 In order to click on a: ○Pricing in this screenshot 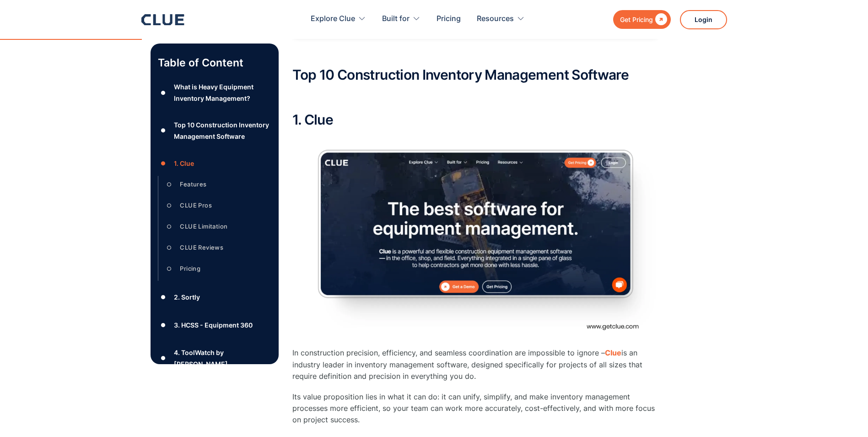, I will do `click(214, 269)`.